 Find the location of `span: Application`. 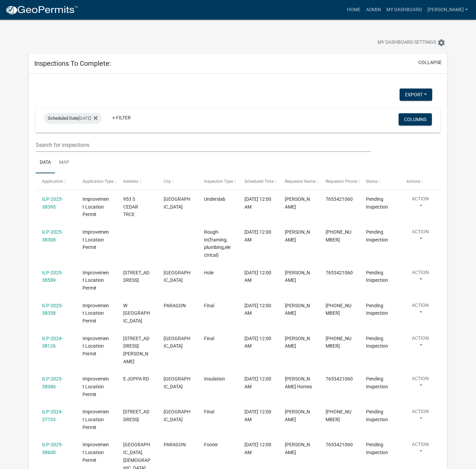

span: Application is located at coordinates (52, 182).